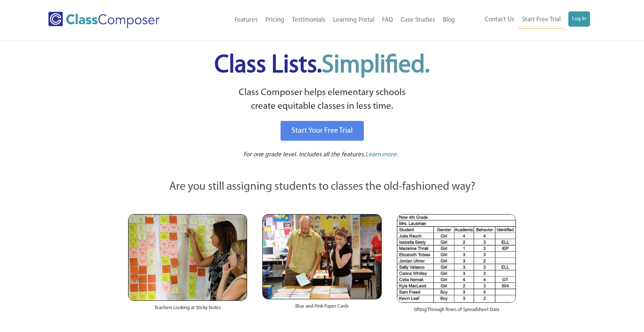  I want to click on a: Case Studies, so click(418, 20).